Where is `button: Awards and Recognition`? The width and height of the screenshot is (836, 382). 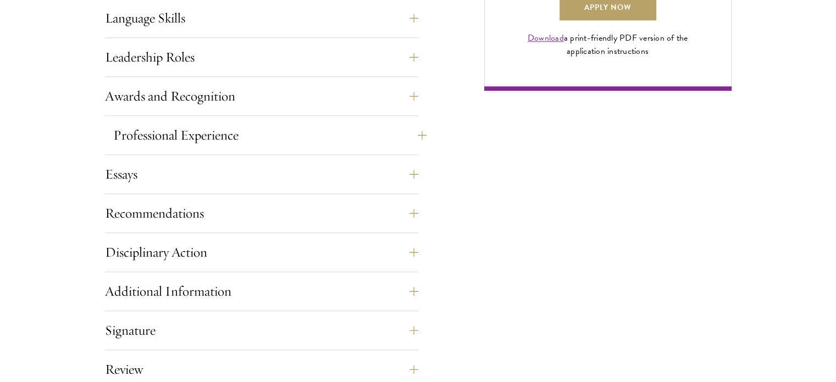 button: Awards and Recognition is located at coordinates (262, 96).